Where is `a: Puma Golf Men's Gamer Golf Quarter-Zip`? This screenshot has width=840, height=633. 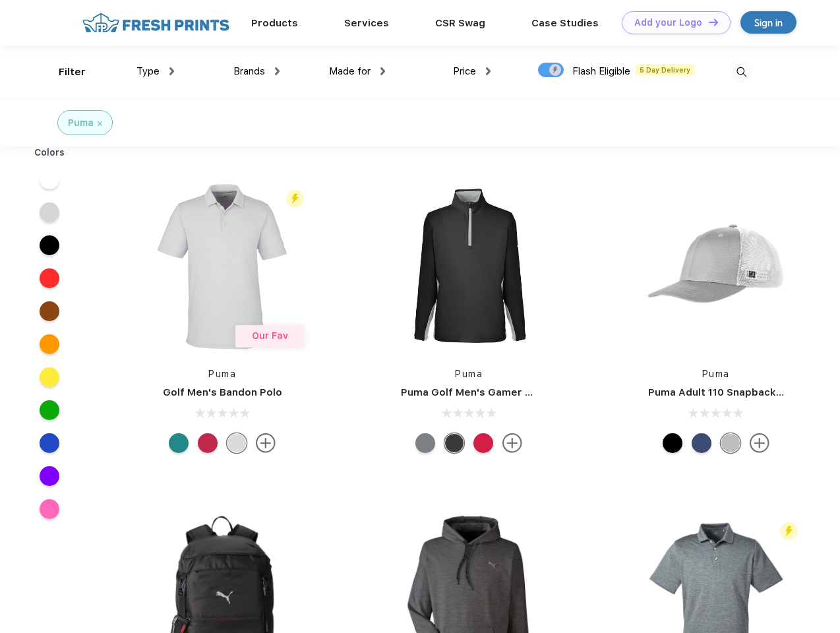
a: Puma Golf Men's Gamer Golf Quarter-Zip is located at coordinates (505, 392).